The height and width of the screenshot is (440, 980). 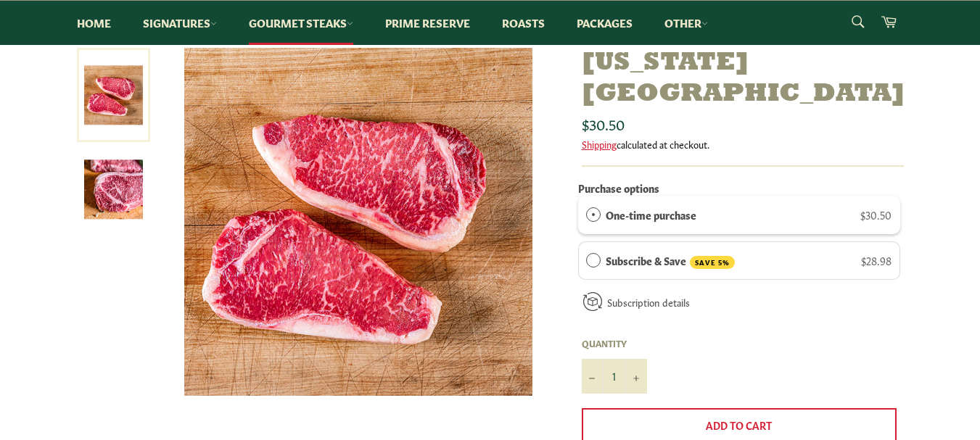 What do you see at coordinates (301, 22) in the screenshot?
I see `a: Gourmet Steaks` at bounding box center [301, 22].